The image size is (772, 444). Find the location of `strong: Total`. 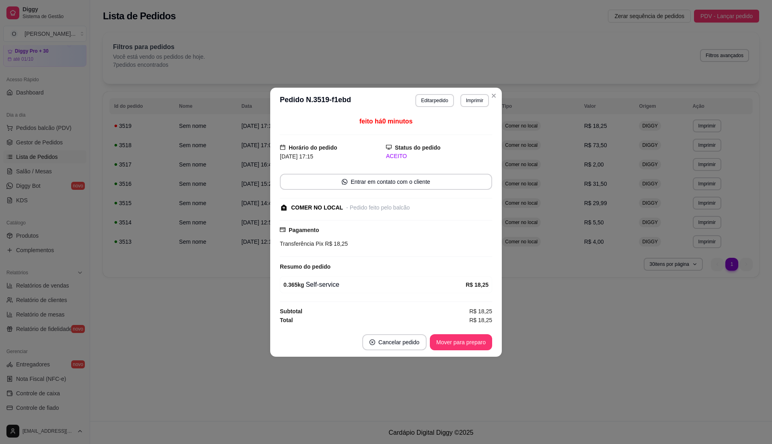

strong: Total is located at coordinates (286, 320).